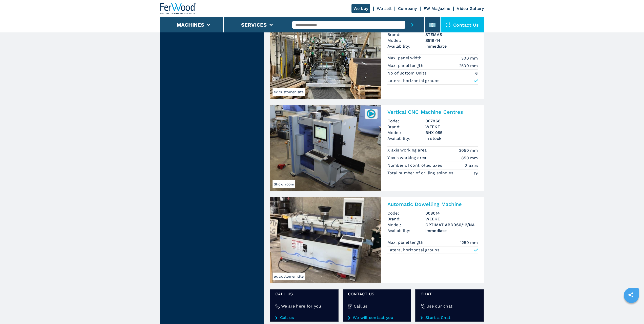  I want to click on h4: Call us, so click(361, 306).